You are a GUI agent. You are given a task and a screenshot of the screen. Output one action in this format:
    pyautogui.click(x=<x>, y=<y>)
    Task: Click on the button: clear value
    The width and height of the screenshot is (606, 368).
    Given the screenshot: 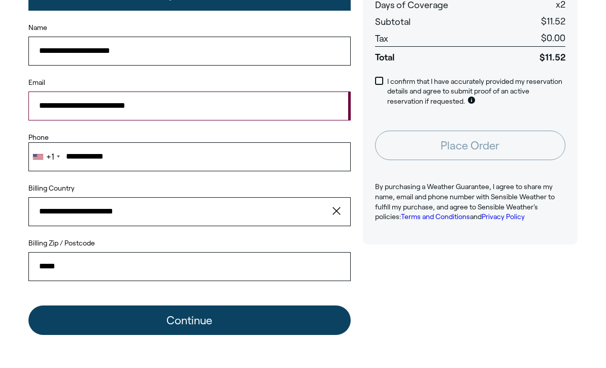 What is the action you would take?
    pyautogui.click(x=340, y=211)
    